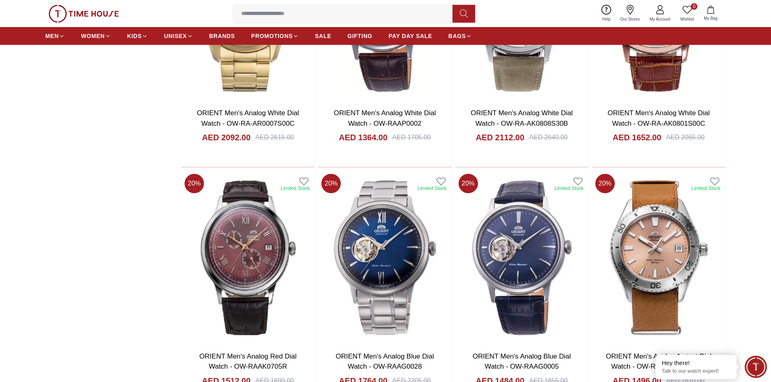 The height and width of the screenshot is (382, 771). What do you see at coordinates (755, 367) in the screenshot?
I see `div: Chat Widget` at bounding box center [755, 367].